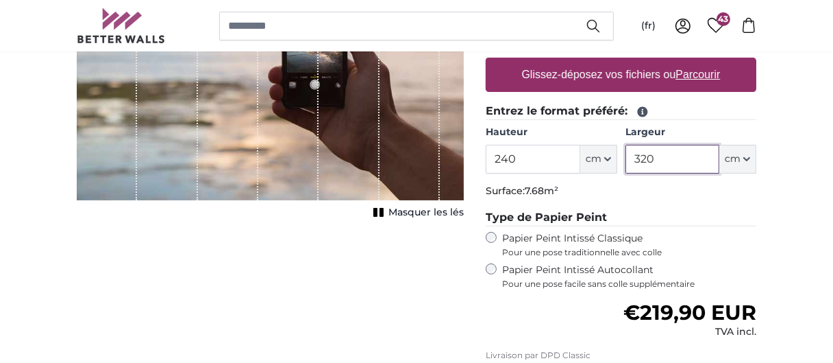 The image size is (833, 363). I want to click on span: Pour une pose traditionnelle avec colle, so click(629, 252).